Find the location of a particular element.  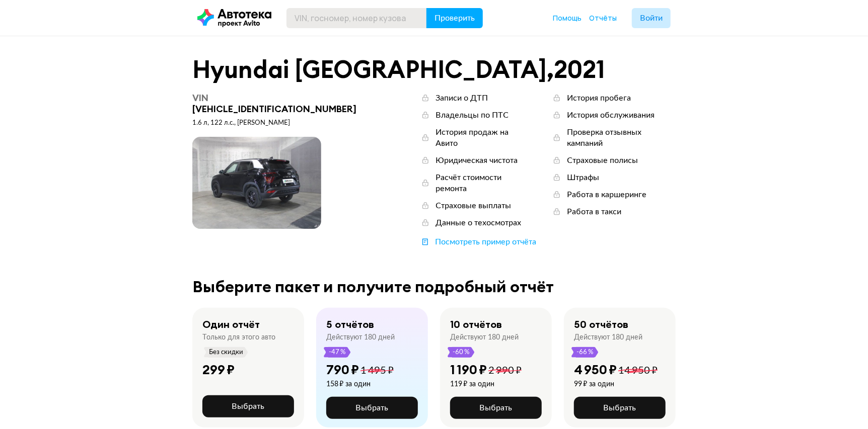

div: Посмотреть пример отчёта is located at coordinates (485, 242).